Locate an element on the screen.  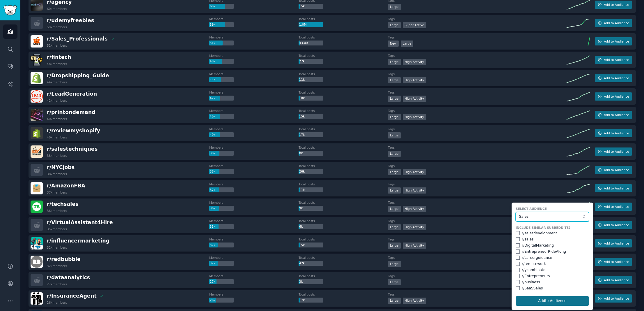
span: r/ techsales is located at coordinates (62, 204).